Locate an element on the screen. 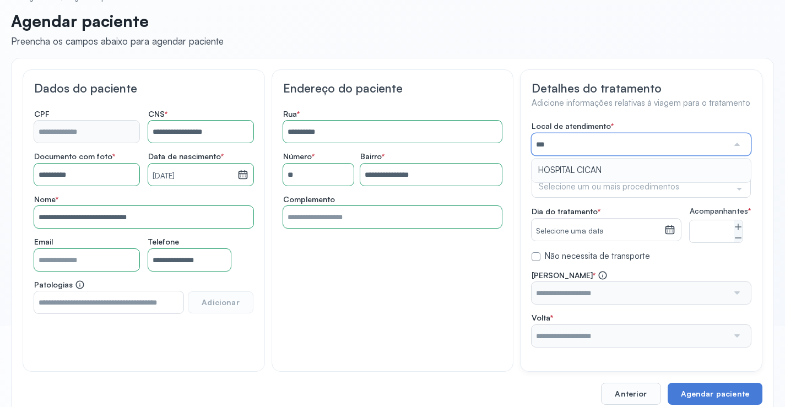  button: Adicionar is located at coordinates (220, 302).